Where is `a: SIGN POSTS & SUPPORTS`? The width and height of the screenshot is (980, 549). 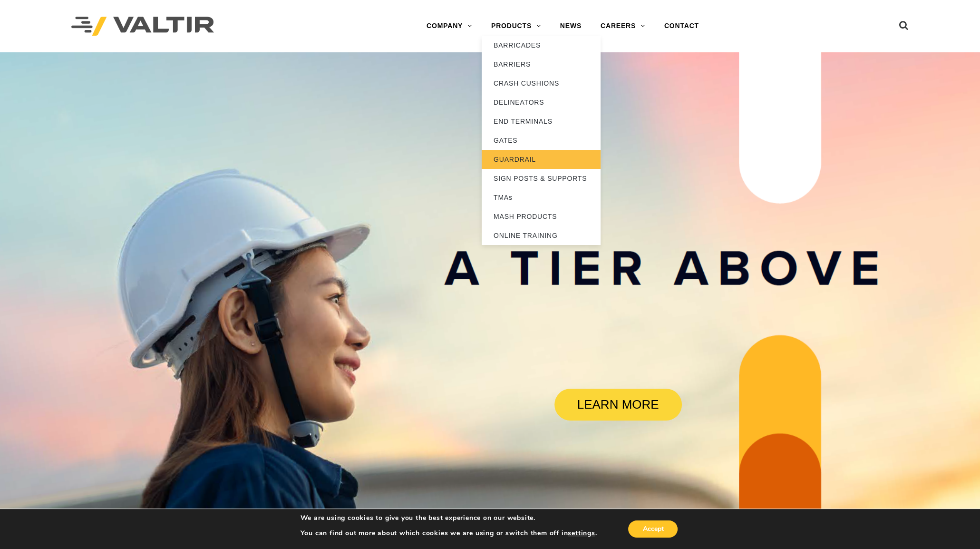
a: SIGN POSTS & SUPPORTS is located at coordinates (541, 178).